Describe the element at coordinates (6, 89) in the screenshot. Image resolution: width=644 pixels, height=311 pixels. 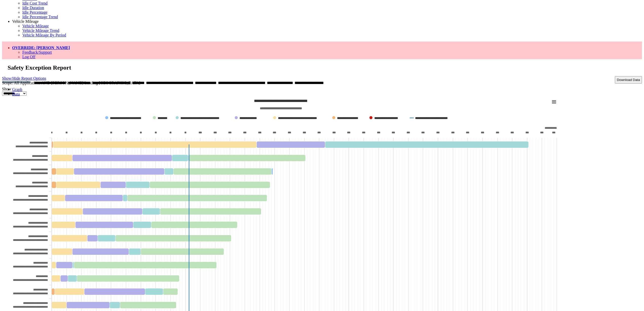
I see `label: Show` at that location.